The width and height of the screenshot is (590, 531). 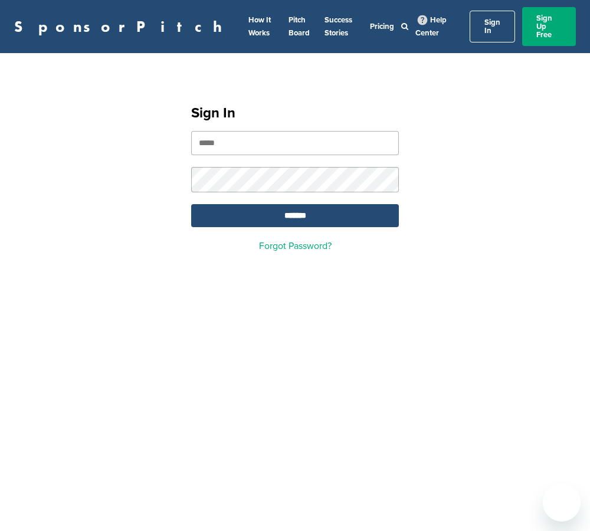 What do you see at coordinates (382, 27) in the screenshot?
I see `a: Pricing` at bounding box center [382, 27].